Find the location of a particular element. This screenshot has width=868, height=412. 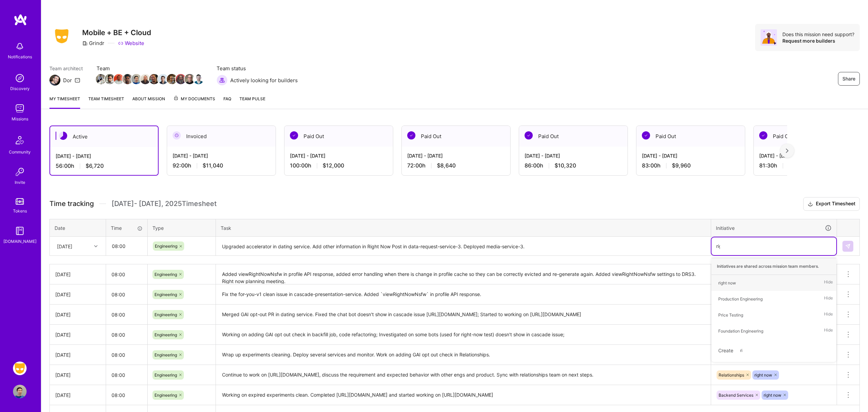

div: Missions is located at coordinates (20, 119).